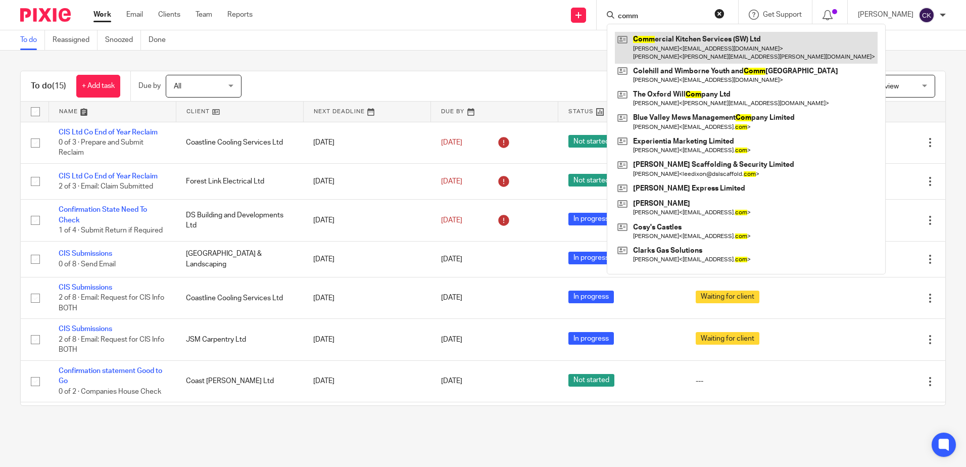 The width and height of the screenshot is (966, 467). What do you see at coordinates (240, 220) in the screenshot?
I see `td: DS Building and Developments Ltd` at bounding box center [240, 220].